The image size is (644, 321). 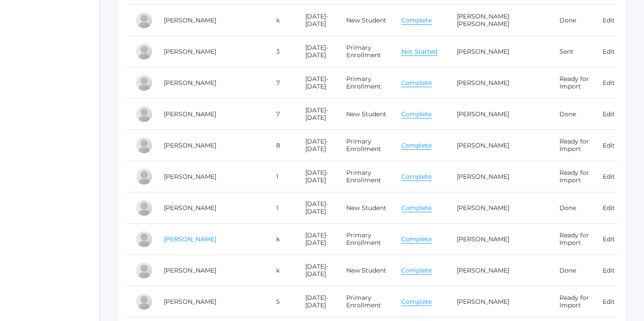 I want to click on div: Grant Watson, so click(x=144, y=239).